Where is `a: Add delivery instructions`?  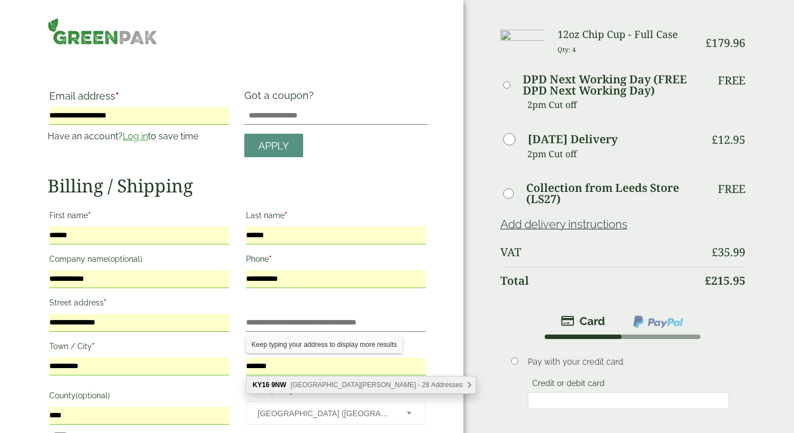
a: Add delivery instructions is located at coordinates (563, 225).